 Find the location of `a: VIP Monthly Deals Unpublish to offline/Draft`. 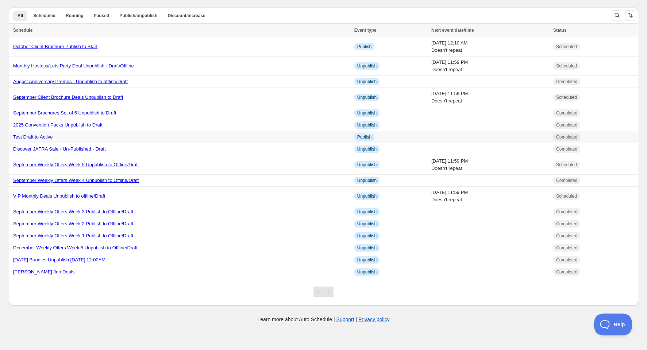

a: VIP Monthly Deals Unpublish to offline/Draft is located at coordinates (59, 196).